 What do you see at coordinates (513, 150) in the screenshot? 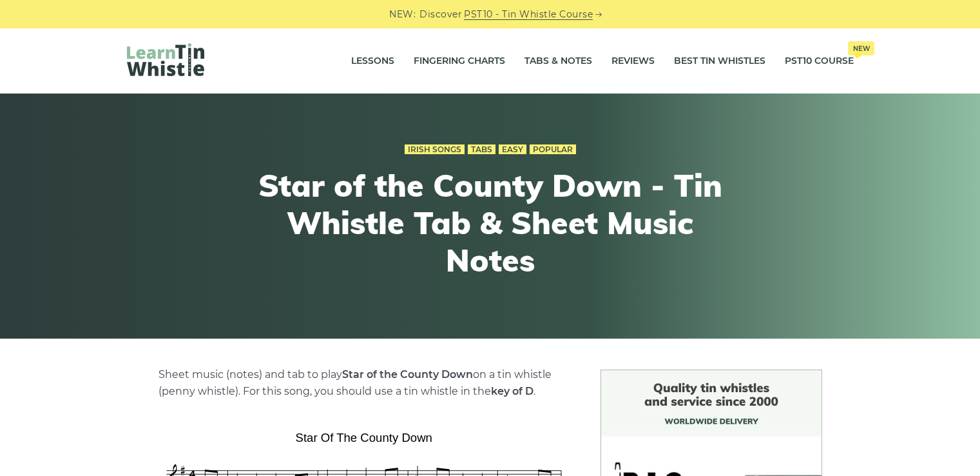
I see `a: Easy` at bounding box center [513, 150].